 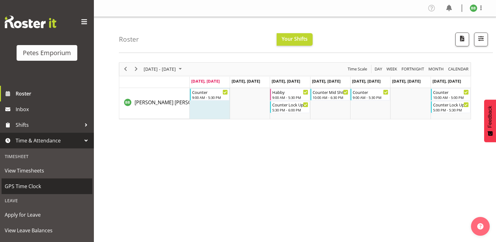 What do you see at coordinates (294, 39) in the screenshot?
I see `button: Your Shifts` at bounding box center [294, 39].